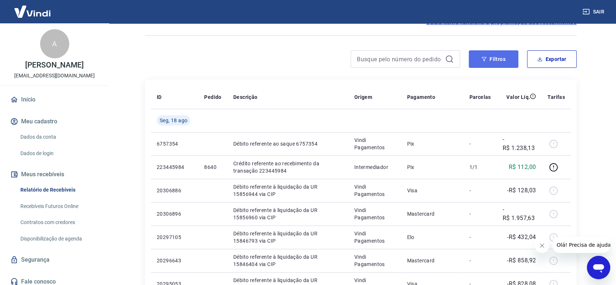  What do you see at coordinates (288, 144) in the screenshot?
I see `p: Débito referente ao saque 6757354` at bounding box center [288, 144].